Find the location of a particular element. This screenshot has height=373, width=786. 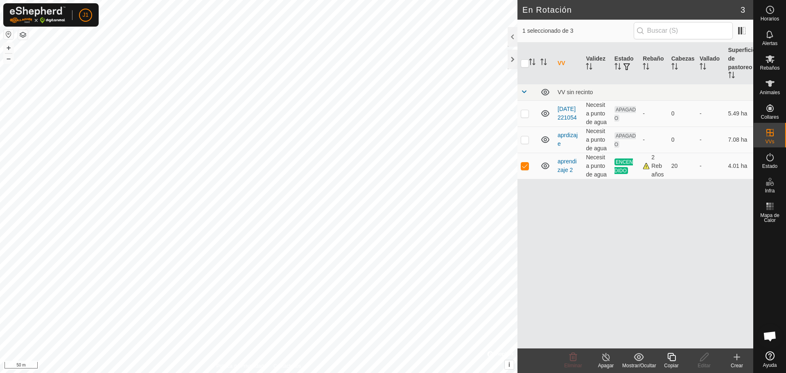

a: Política de Privacidad is located at coordinates (240, 366).